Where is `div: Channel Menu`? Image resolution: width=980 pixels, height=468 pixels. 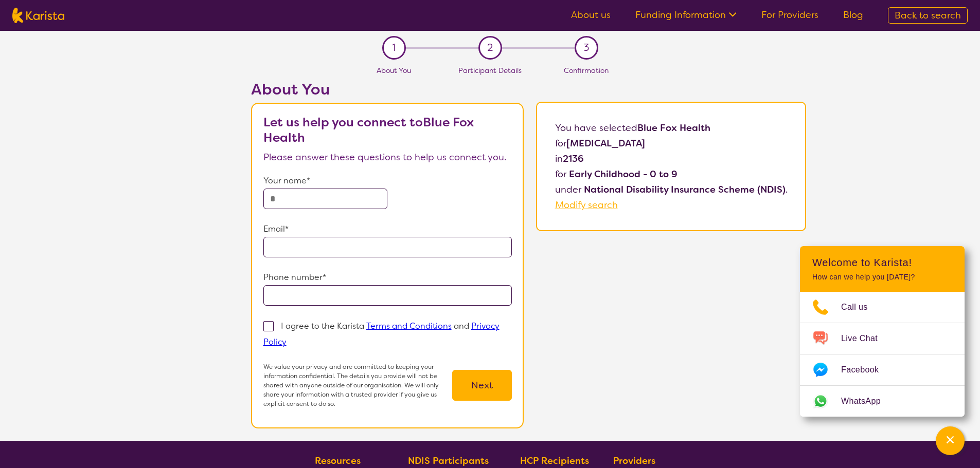
div: Channel Menu is located at coordinates (882, 332).